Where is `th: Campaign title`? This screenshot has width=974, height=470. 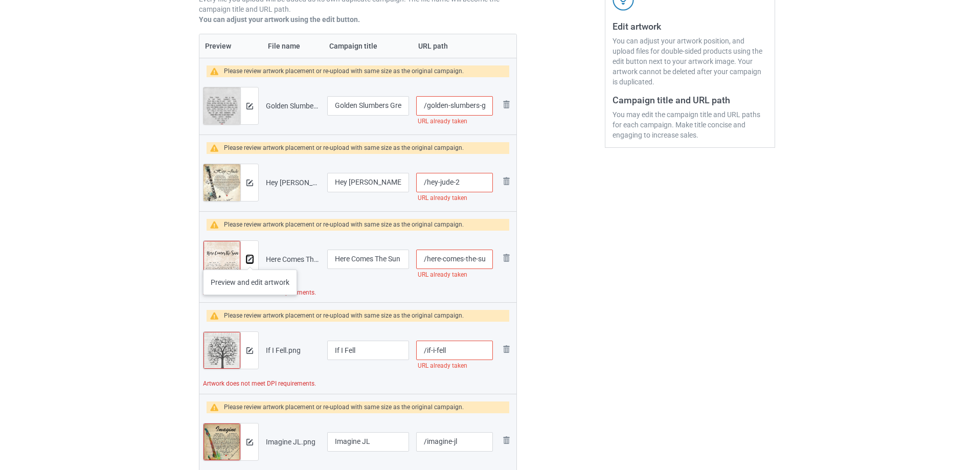
th: Campaign title is located at coordinates (368, 46).